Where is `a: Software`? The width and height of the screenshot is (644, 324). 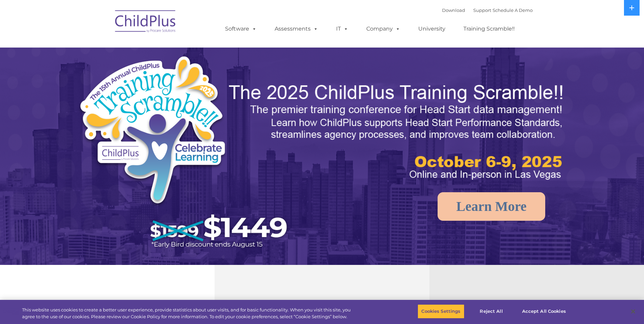
a: Software is located at coordinates (241, 28).